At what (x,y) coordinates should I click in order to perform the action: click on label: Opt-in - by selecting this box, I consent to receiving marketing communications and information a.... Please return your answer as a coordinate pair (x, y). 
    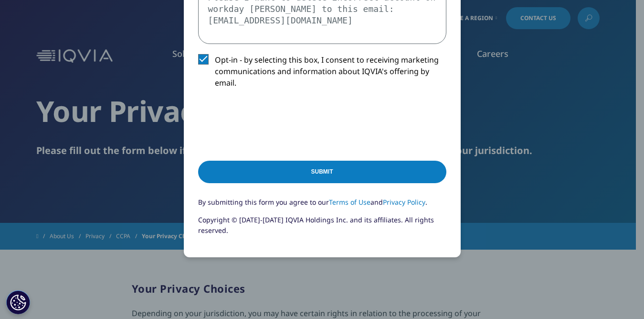
    Looking at the image, I should click on (322, 74).